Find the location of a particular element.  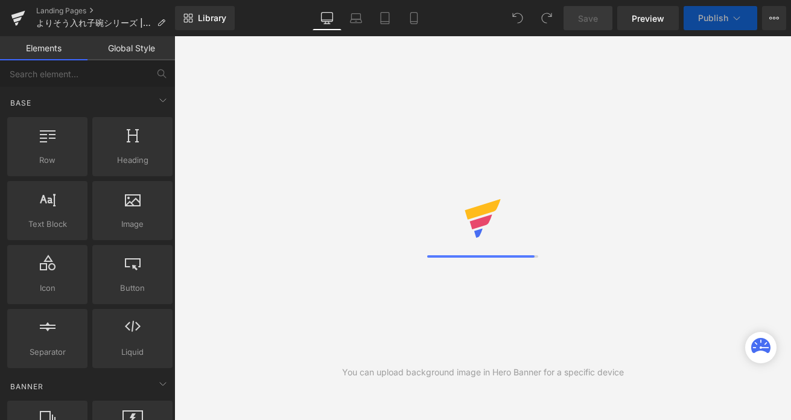

a: Desktop is located at coordinates (327, 18).